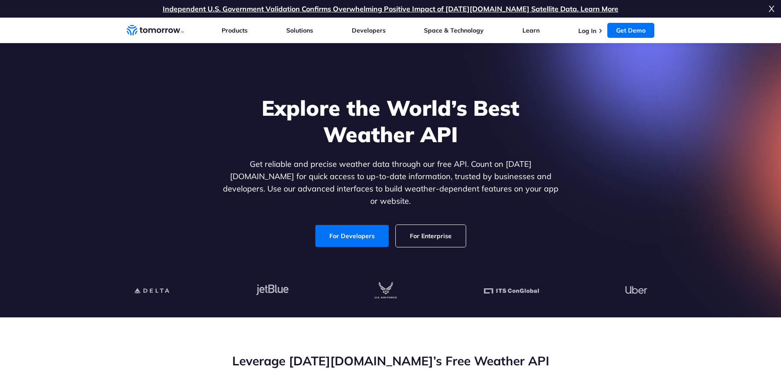 Image resolution: width=781 pixels, height=379 pixels. Describe the element at coordinates (531, 30) in the screenshot. I see `a: Learn` at that location.